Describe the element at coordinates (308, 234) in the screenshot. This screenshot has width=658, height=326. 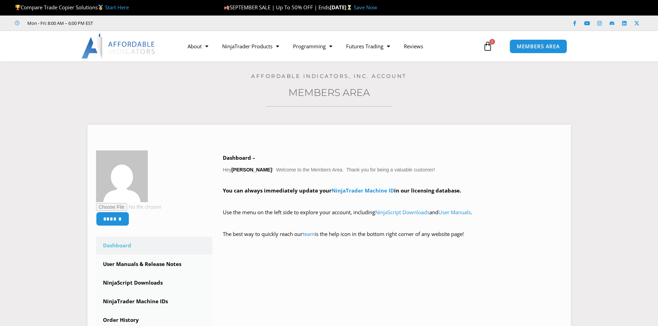
I see `a: team` at that location.